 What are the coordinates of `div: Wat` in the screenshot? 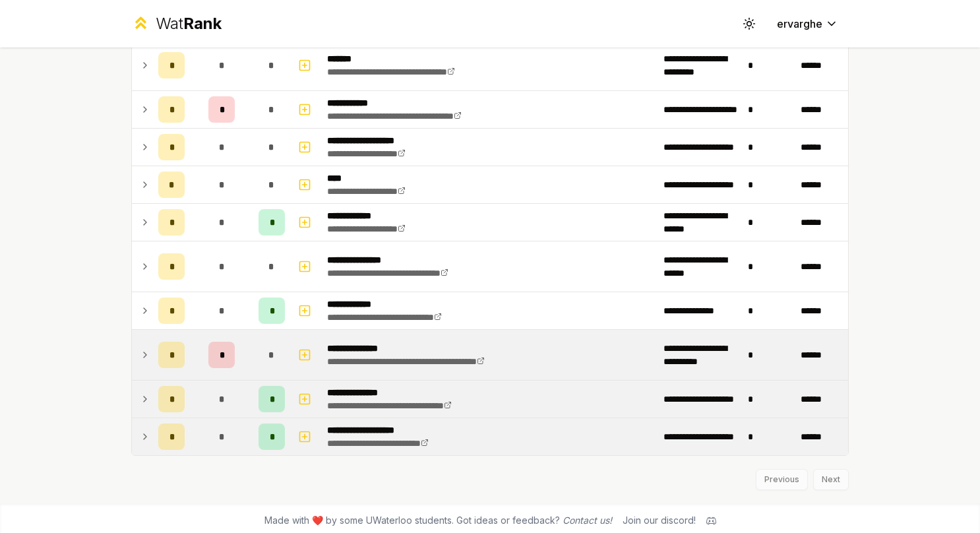 It's located at (189, 23).